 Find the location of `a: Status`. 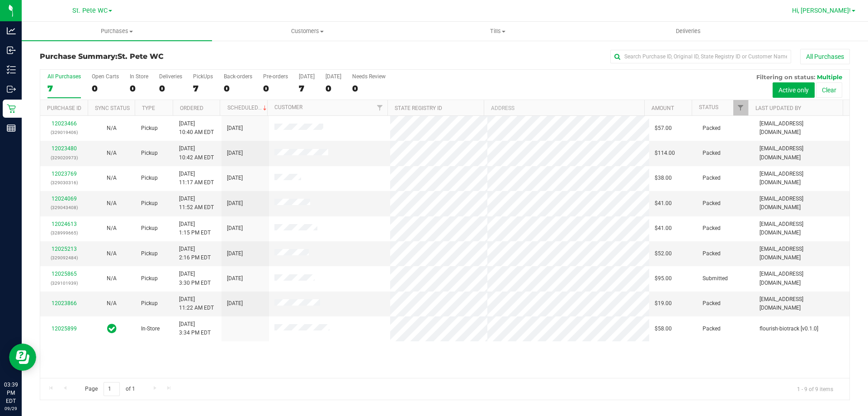

a: Status is located at coordinates (709, 107).